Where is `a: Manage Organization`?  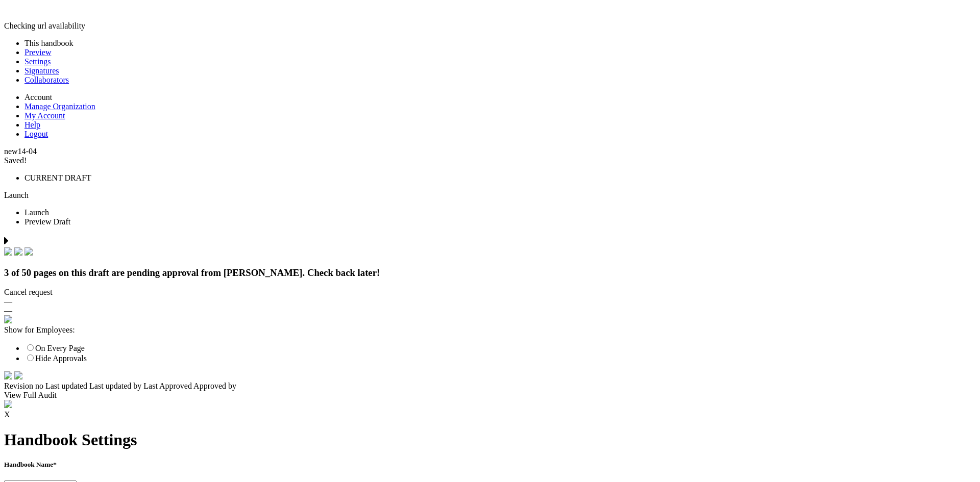
a: Manage Organization is located at coordinates (60, 106).